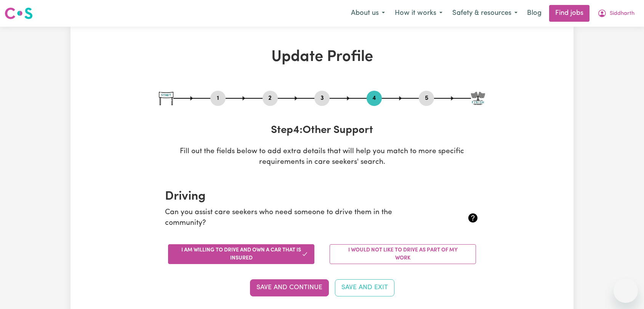  I want to click on button: Go to step 3, so click(322, 98).